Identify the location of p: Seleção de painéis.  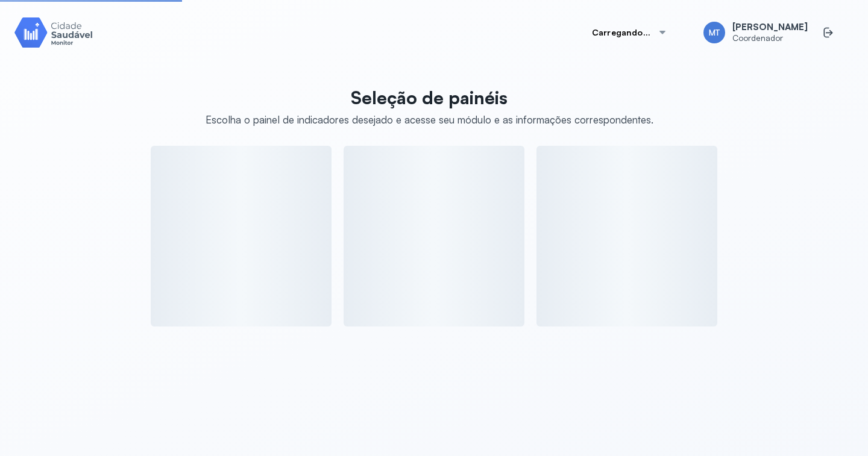
(429, 97).